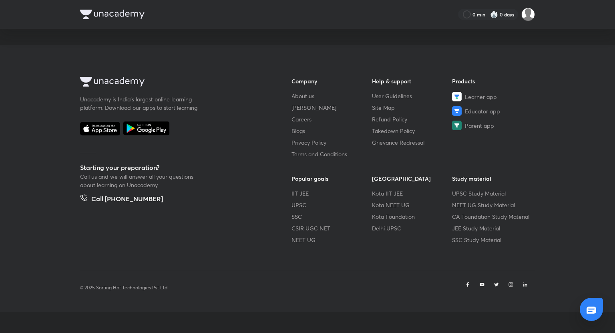 Image resolution: width=615 pixels, height=333 pixels. I want to click on h6: Help & support, so click(412, 81).